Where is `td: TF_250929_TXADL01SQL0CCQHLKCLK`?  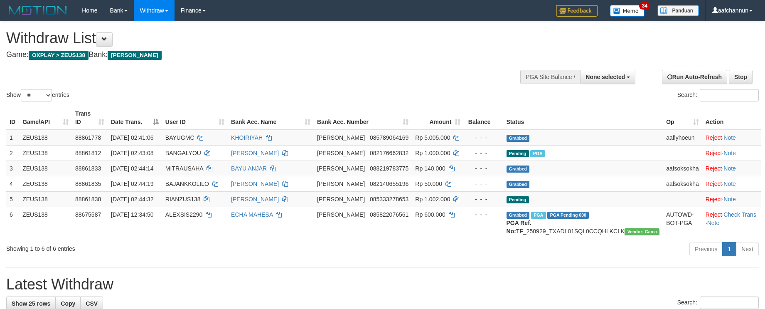 td: TF_250929_TXADL01SQL0CCQHLKCLK is located at coordinates (583, 222).